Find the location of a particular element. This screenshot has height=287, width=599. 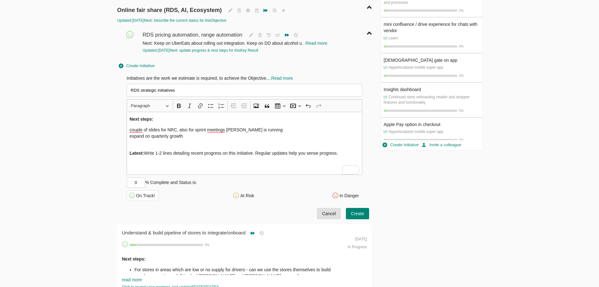

div: Editor toolbar is located at coordinates (245, 105).